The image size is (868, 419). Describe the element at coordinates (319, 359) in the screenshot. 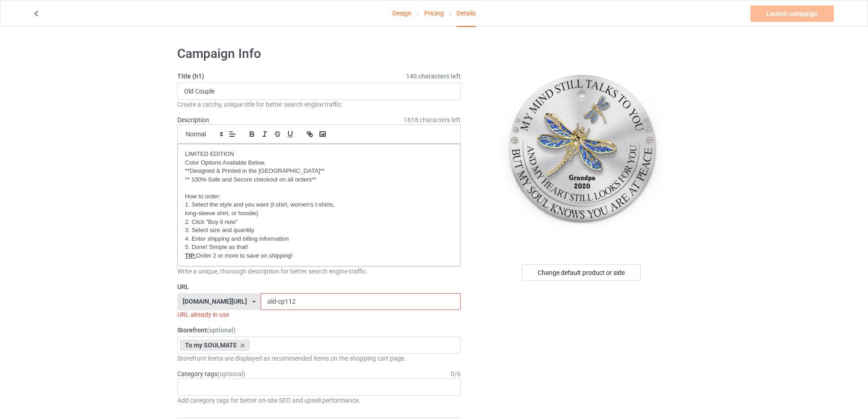

I see `div: Storefront items are displayed as recommended items on the shopping cart page.` at that location.